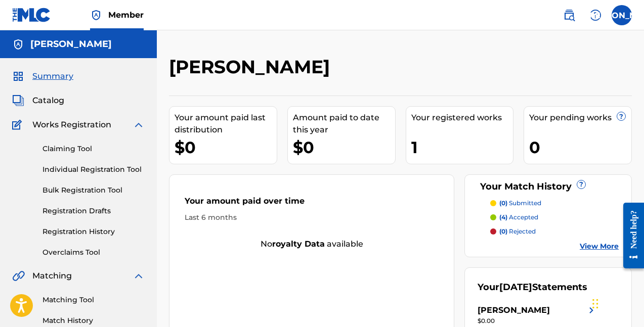  What do you see at coordinates (554, 217) in the screenshot?
I see `a: (4) accepted` at bounding box center [554, 217].